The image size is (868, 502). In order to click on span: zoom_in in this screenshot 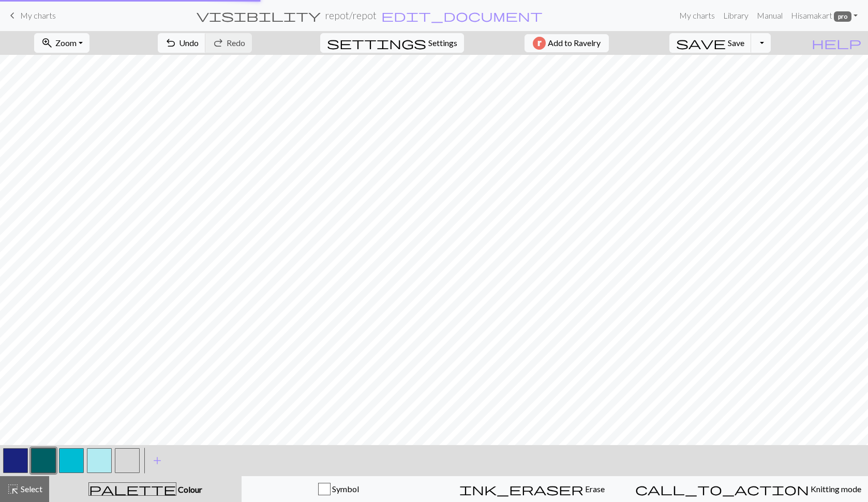, I will do `click(47, 43)`.